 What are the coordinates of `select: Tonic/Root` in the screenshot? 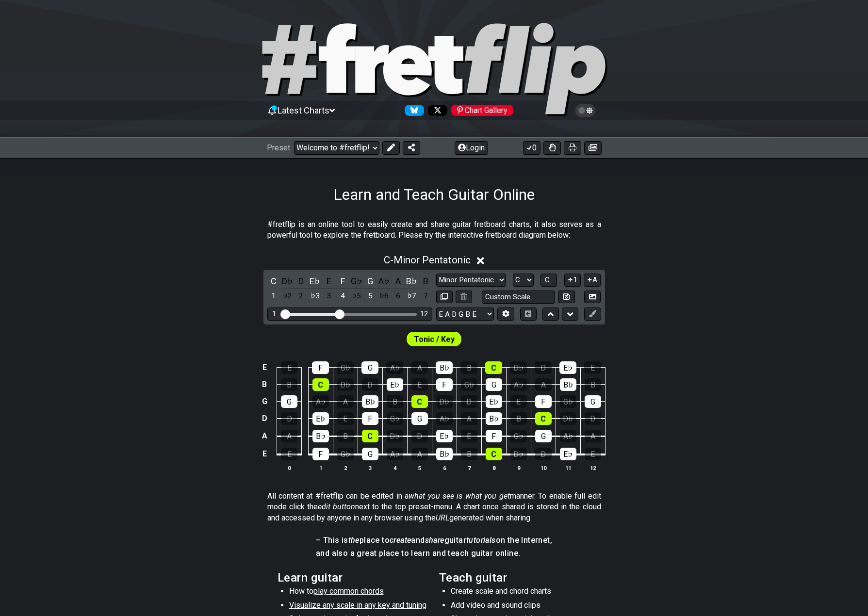 It's located at (523, 280).